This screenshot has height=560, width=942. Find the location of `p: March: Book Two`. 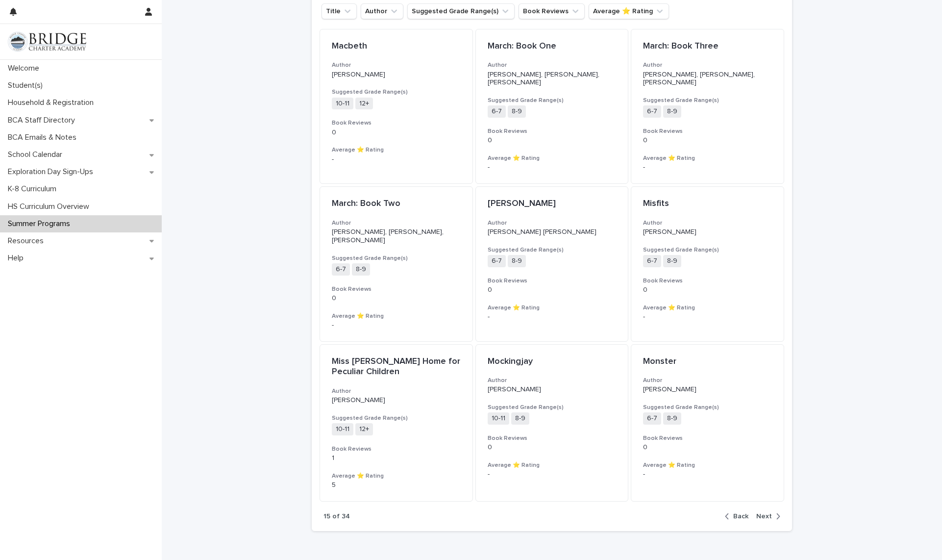

p: March: Book Two is located at coordinates (396, 204).